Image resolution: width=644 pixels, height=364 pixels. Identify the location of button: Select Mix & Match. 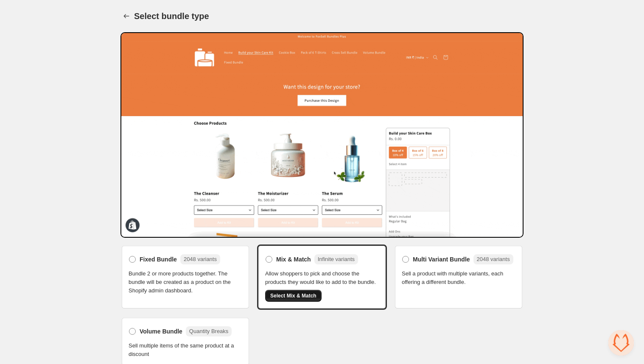
(293, 296).